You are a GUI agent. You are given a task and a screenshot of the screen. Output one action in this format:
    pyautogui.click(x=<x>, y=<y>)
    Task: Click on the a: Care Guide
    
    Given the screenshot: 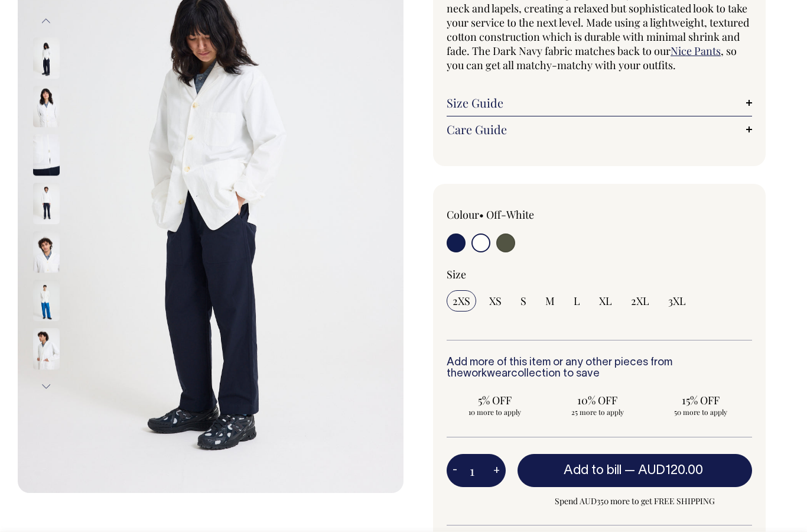 What is the action you would take?
    pyautogui.click(x=599, y=130)
    